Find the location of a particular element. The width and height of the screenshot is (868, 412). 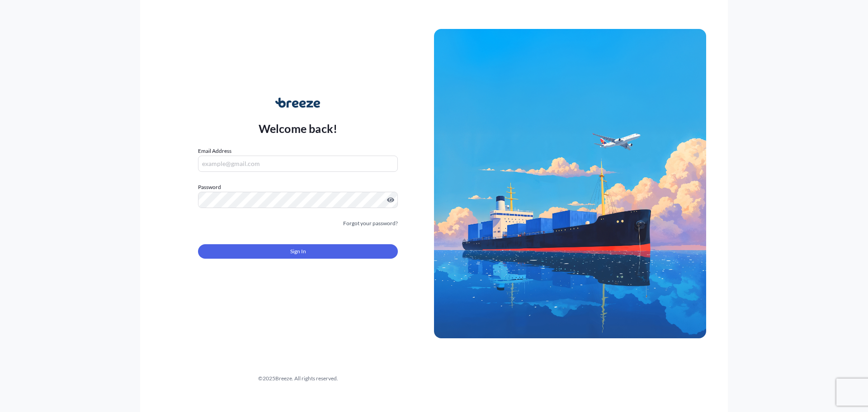

img: Ship illustration is located at coordinates (570, 184).